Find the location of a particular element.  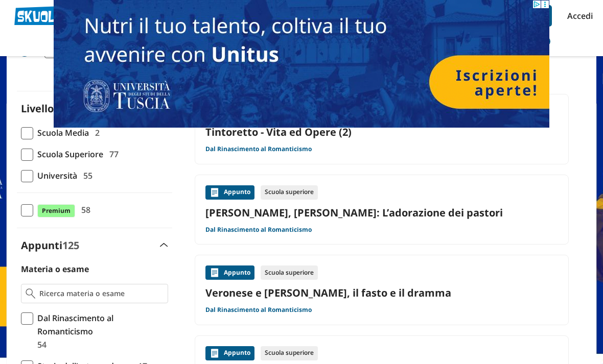

span: Scuola Media is located at coordinates (61, 132).